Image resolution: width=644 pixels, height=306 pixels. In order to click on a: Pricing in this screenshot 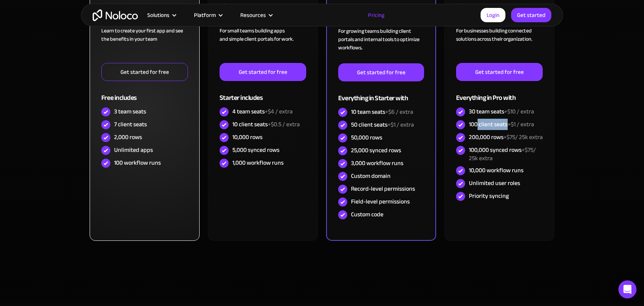, I will do `click(376, 15)`.